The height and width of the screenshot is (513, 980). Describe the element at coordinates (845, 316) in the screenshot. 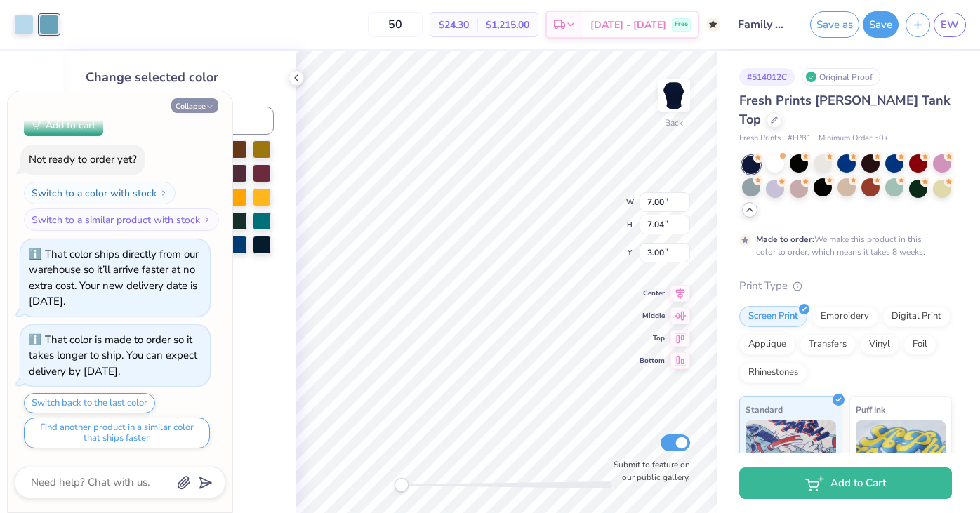

I see `div: Embroidery` at that location.